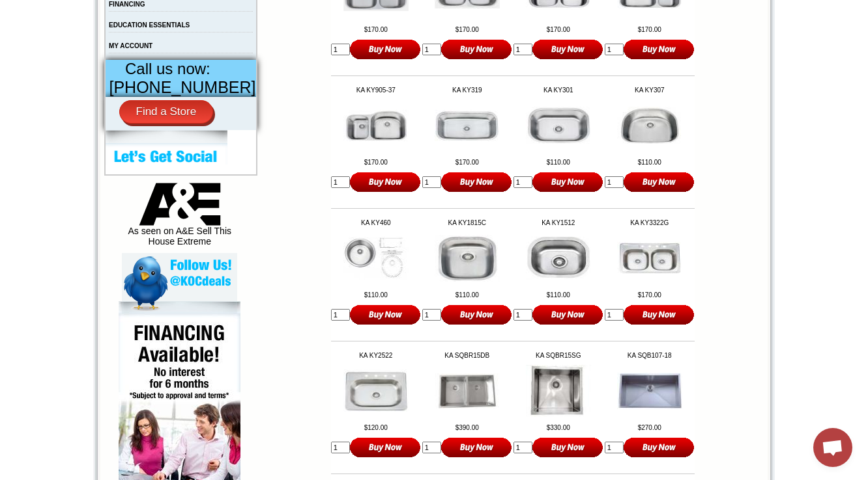 The width and height of the screenshot is (868, 480). What do you see at coordinates (179, 218) in the screenshot?
I see `div: As seen on A&E Sell This House Extreme` at bounding box center [179, 218].